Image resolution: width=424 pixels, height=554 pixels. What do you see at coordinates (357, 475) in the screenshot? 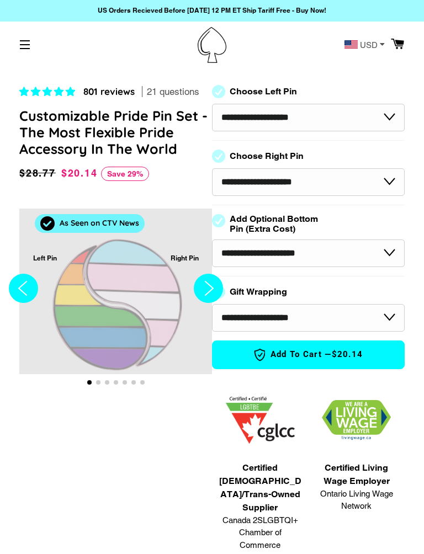
I see `span: Certified Living Wage Employer` at bounding box center [357, 475].